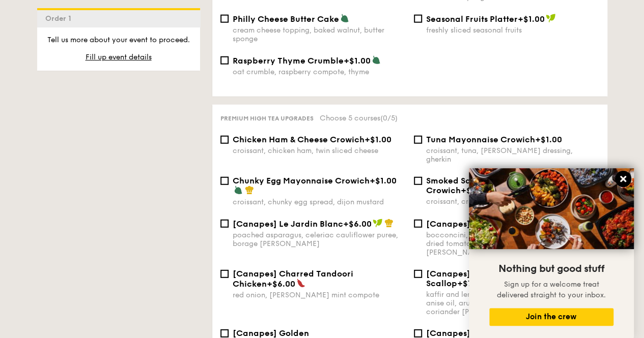 The image size is (644, 338). Describe the element at coordinates (288, 61) in the screenshot. I see `span: Raspberry Thyme Crumble` at that location.